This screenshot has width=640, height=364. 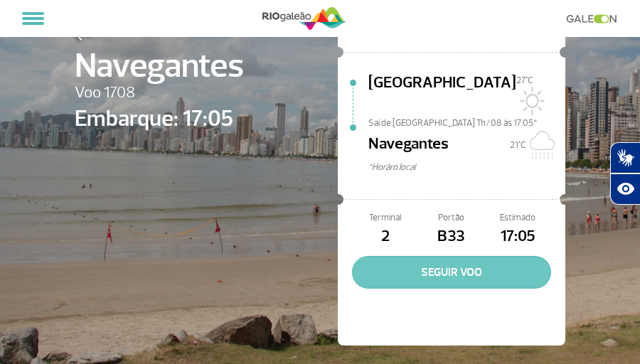 I want to click on span: Estimado, so click(x=518, y=217).